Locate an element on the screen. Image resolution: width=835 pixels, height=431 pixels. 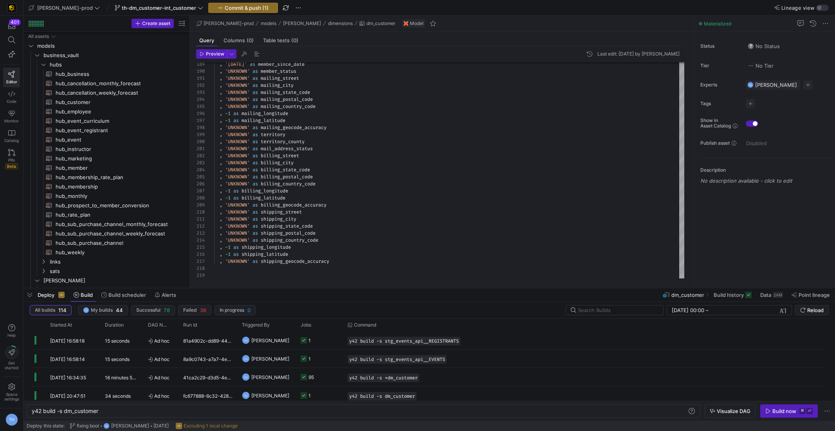
a: hub_cancellation_weekly_forecast​​​​​​​​​​ is located at coordinates (106, 93).